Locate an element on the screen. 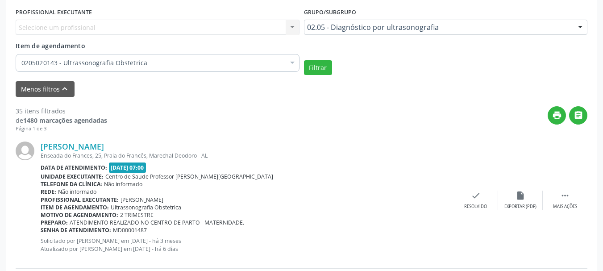  div: Enseada do Frances, 25, Praia do Francês, Marechal Deodoro - AL is located at coordinates (247, 155).